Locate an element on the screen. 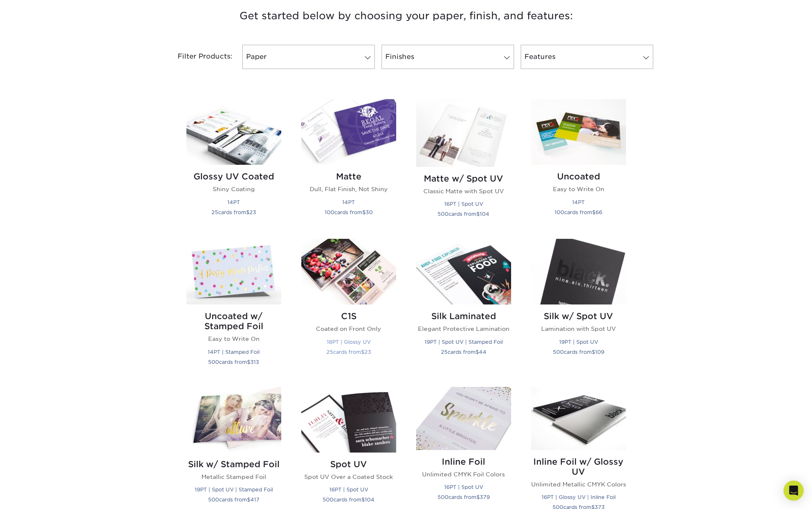 Image resolution: width=812 pixels, height=509 pixels. h2: Matte is located at coordinates (349, 176).